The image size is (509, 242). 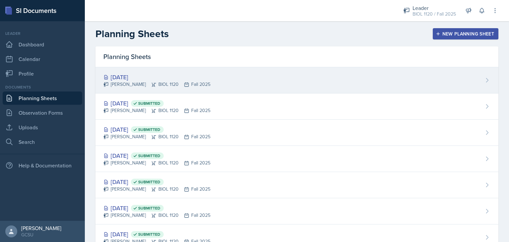 What do you see at coordinates (42, 44) in the screenshot?
I see `a: Dashboard` at bounding box center [42, 44].